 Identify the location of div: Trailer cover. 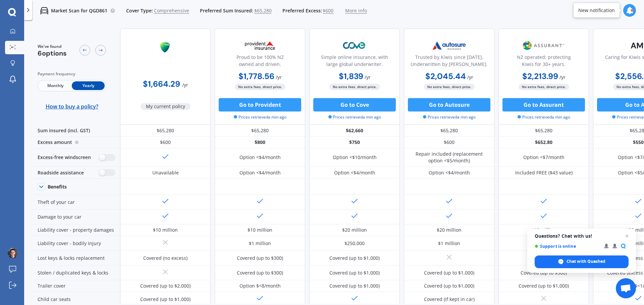
(75, 286).